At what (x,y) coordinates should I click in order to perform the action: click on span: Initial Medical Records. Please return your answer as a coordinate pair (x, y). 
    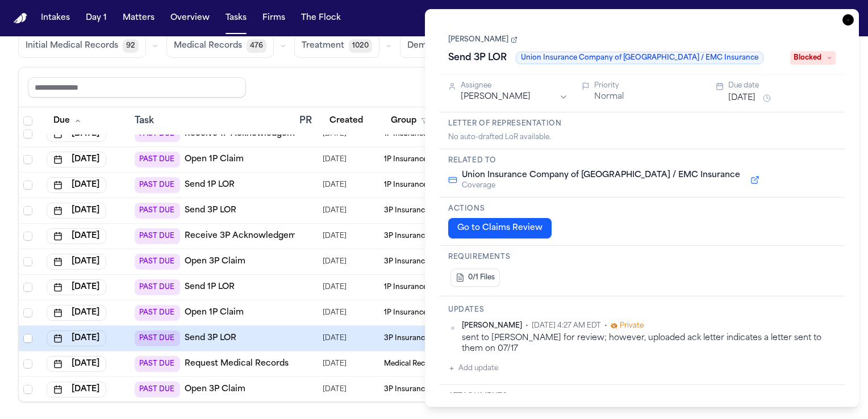
    Looking at the image, I should click on (72, 46).